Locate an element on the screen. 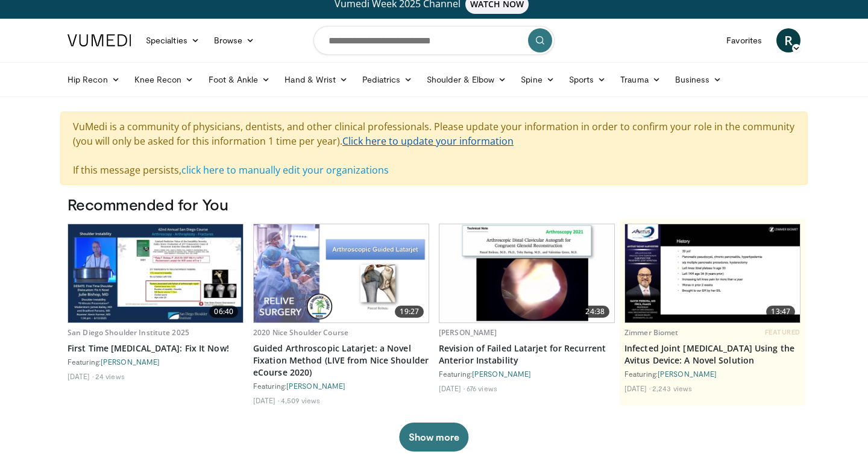  a: Foot & Ankle is located at coordinates (239, 80).